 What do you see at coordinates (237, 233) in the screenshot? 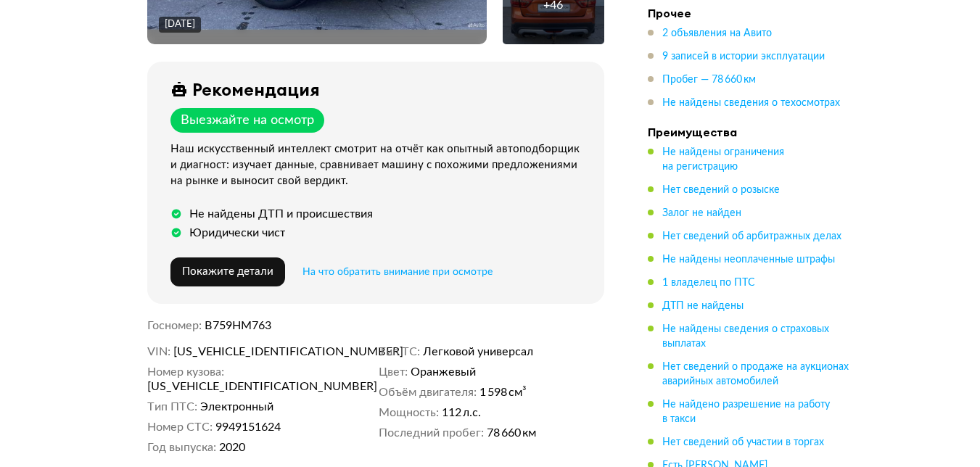
I see `div: Юридически чист` at bounding box center [237, 233].